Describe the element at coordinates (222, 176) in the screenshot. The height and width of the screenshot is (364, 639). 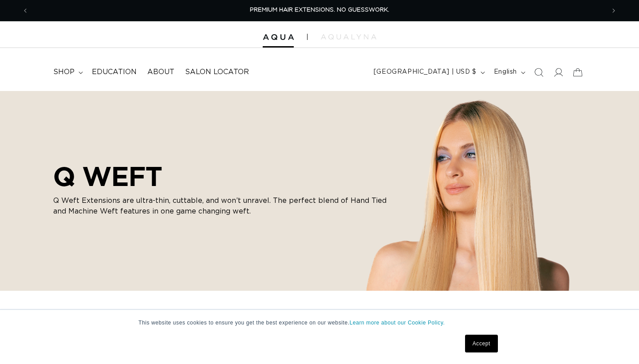
I see `h2: Q WEFT` at that location.